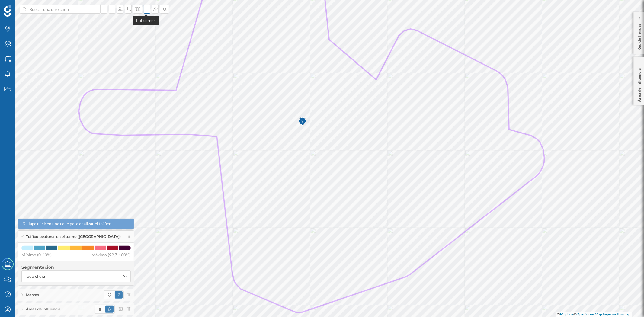 This screenshot has width=644, height=317. I want to click on a: OpenStreetMap, so click(589, 314).